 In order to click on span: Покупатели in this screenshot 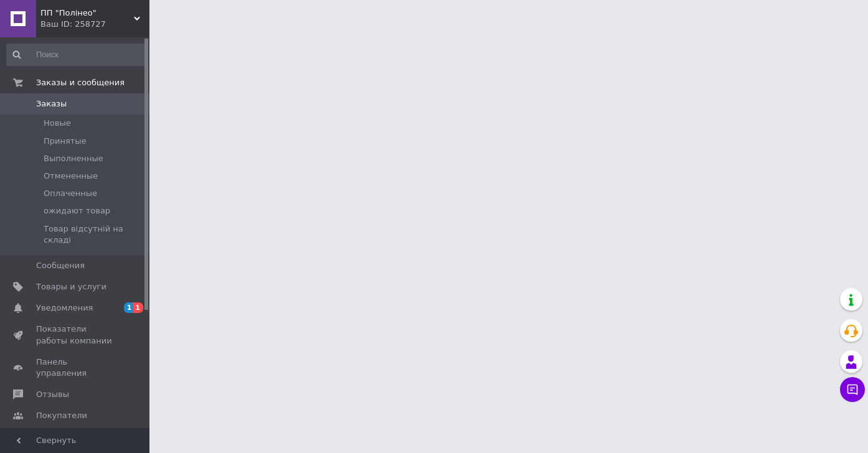, I will do `click(62, 416)`.